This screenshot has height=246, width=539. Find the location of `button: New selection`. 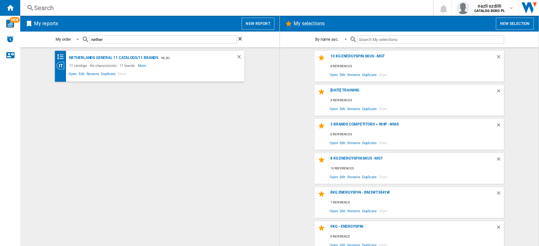

button: New selection is located at coordinates (515, 24).